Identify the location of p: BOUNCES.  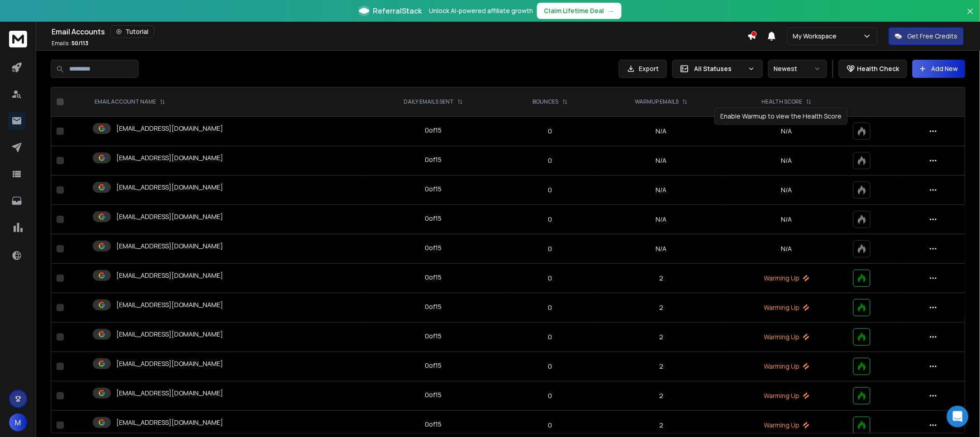
(546, 102).